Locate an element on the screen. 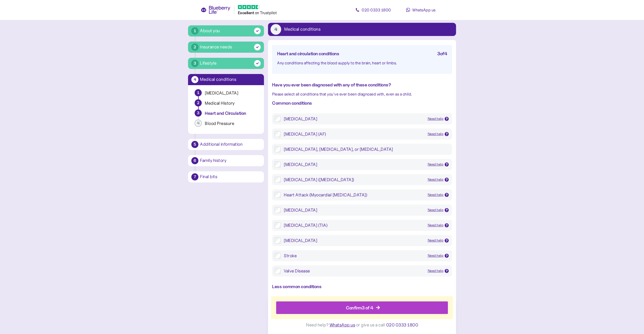 This screenshot has width=644, height=334. div: Medical History is located at coordinates (231, 103).